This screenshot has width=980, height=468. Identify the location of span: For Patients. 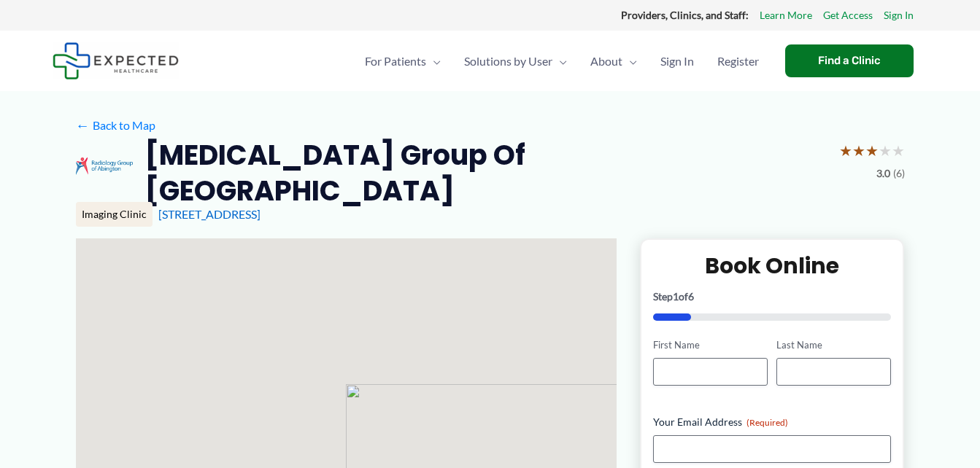
(395, 61).